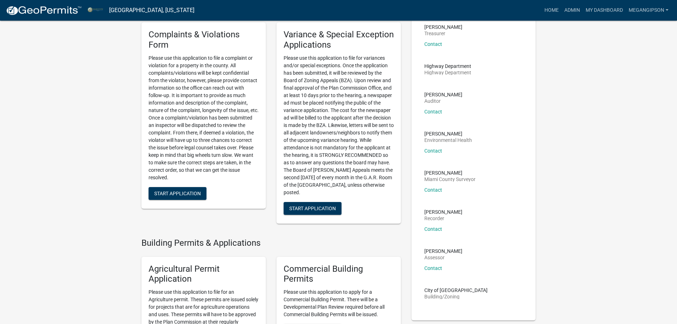 The height and width of the screenshot is (324, 677). I want to click on p: Please use this application to file a complaint or violation for a property in the county. All co..., so click(204, 118).